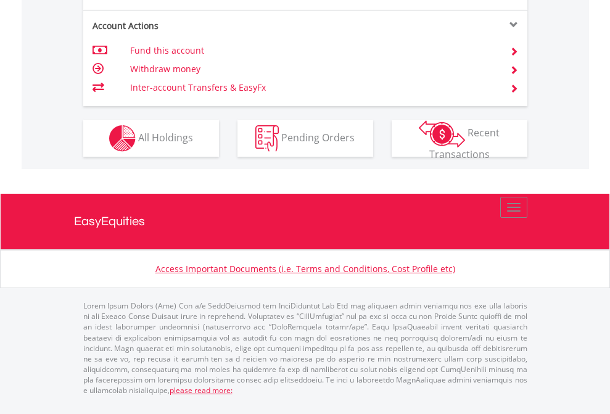 The width and height of the screenshot is (610, 414). I want to click on button: Recent Transactions, so click(460, 138).